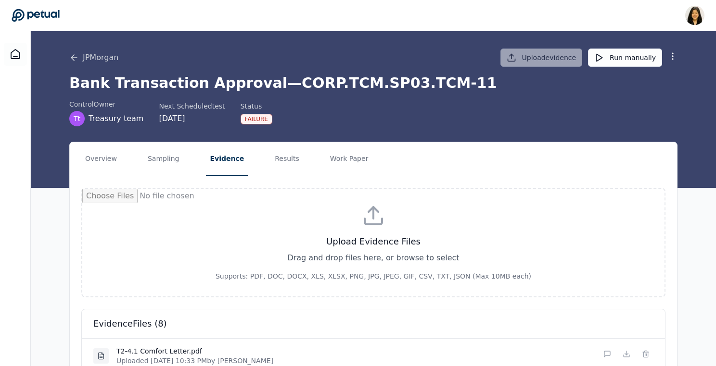  I want to click on button: Add/Edit Description, so click(607, 354).